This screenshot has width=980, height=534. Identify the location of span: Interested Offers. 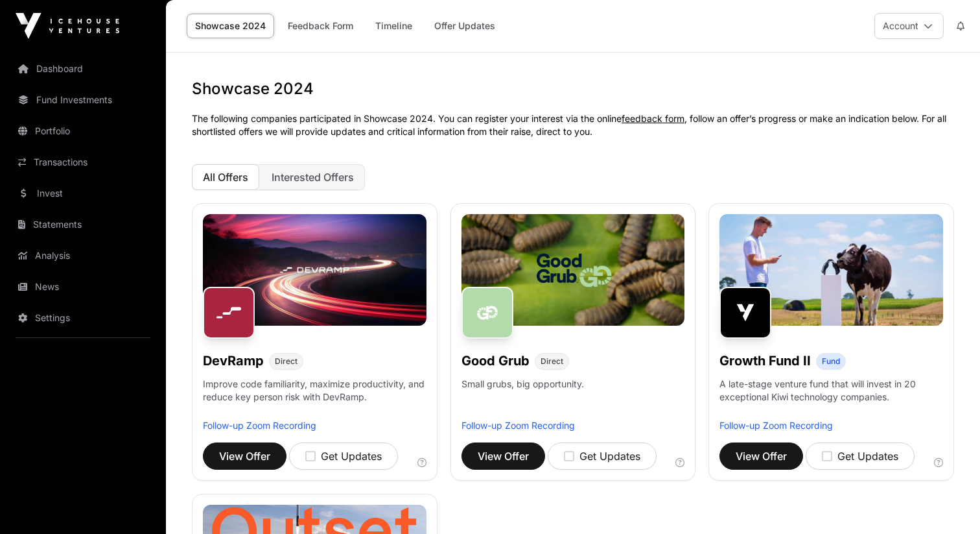
(312, 177).